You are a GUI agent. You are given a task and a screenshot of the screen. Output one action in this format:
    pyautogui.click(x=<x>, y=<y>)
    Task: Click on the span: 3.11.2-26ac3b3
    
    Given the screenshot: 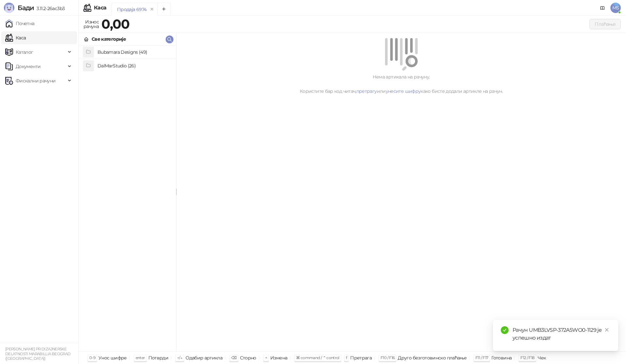 What is the action you would take?
    pyautogui.click(x=49, y=9)
    